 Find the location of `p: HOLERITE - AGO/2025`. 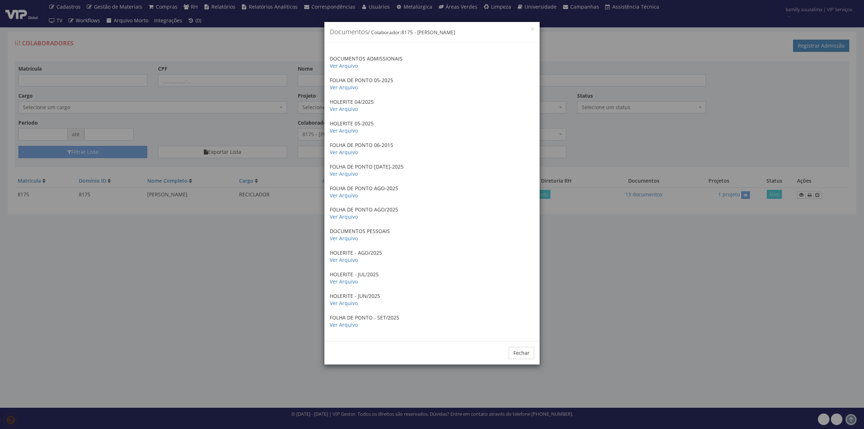

p: HOLERITE - AGO/2025 is located at coordinates (432, 256).